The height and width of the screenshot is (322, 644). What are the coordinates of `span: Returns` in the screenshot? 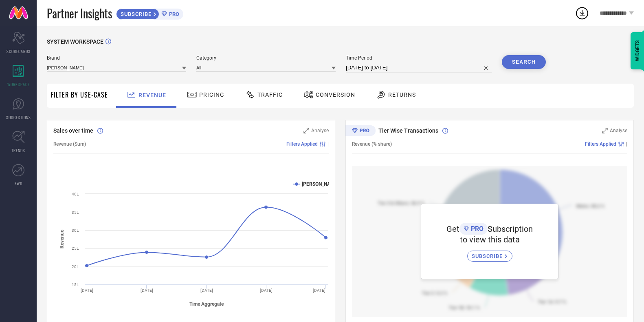 It's located at (402, 95).